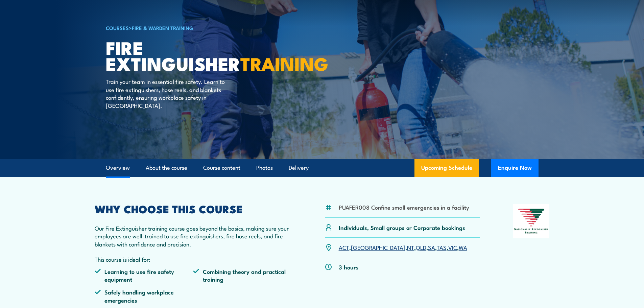 The image size is (644, 308). Describe the element at coordinates (344, 247) in the screenshot. I see `a: ACT` at that location.